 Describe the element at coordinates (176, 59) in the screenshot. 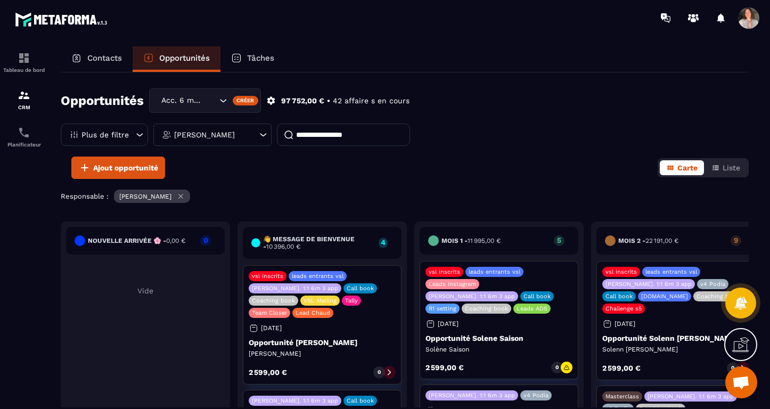

I see `a: Opportunités` at that location.